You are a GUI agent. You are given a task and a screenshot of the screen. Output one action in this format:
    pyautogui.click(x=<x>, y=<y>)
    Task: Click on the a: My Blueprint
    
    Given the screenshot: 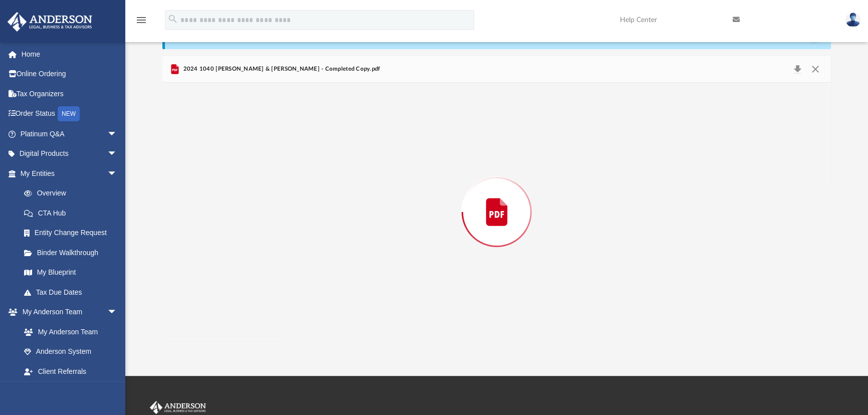 What is the action you would take?
    pyautogui.click(x=70, y=272)
    